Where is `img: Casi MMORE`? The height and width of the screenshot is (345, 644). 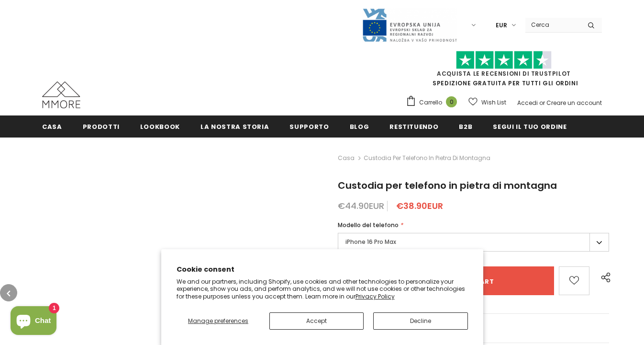 img: Casi MMORE is located at coordinates (61, 95).